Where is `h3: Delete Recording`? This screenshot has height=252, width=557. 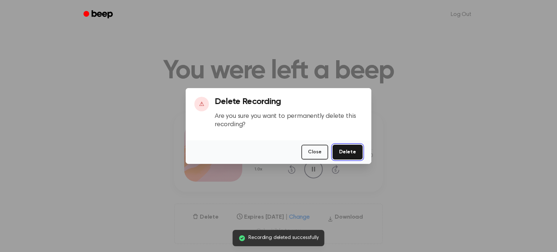
h3: Delete Recording is located at coordinates (289, 101).